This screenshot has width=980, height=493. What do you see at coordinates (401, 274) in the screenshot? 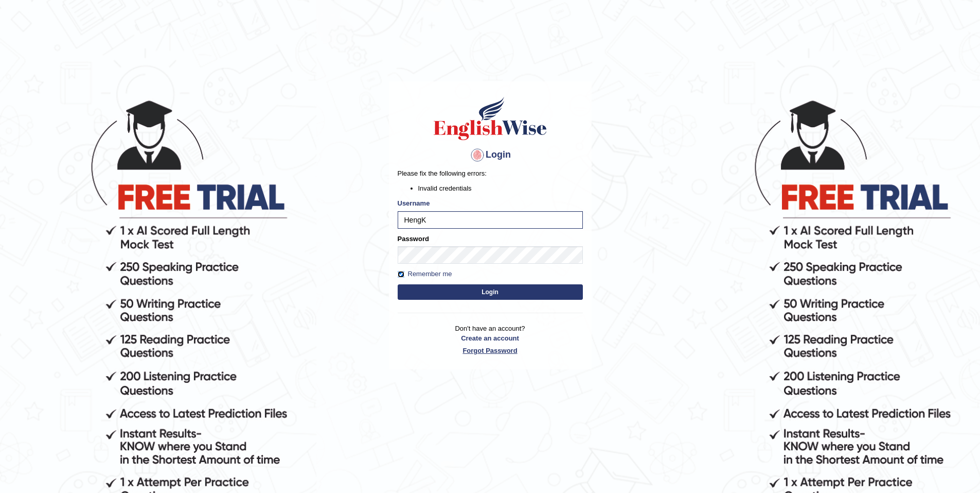
I see `input: Remember me` at bounding box center [401, 274].